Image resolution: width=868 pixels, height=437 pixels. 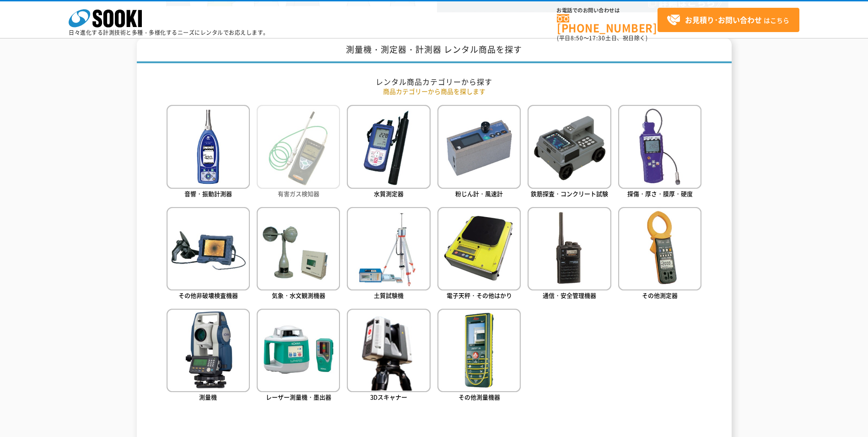 I want to click on span: 電子天秤・その他はかり, so click(x=479, y=295).